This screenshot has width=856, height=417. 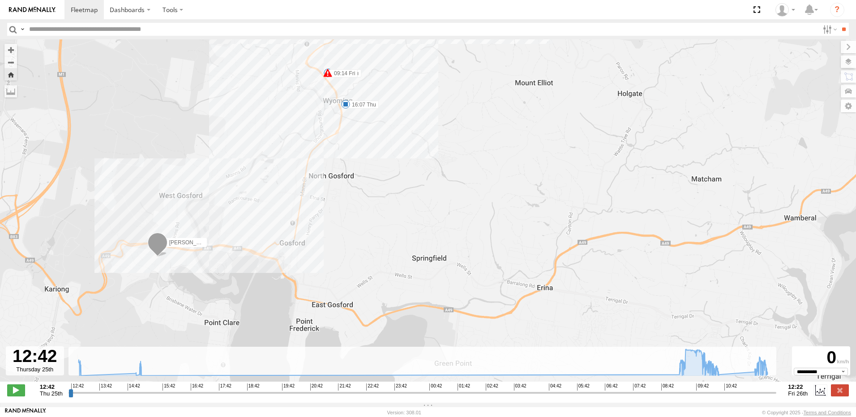 What do you see at coordinates (11, 50) in the screenshot?
I see `button: Zoom in` at bounding box center [11, 50].